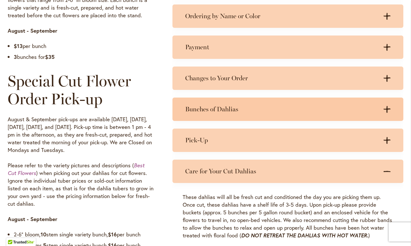 Image resolution: width=411 pixels, height=246 pixels. I want to click on summary: Care for Your Cut Dahlias, so click(288, 171).